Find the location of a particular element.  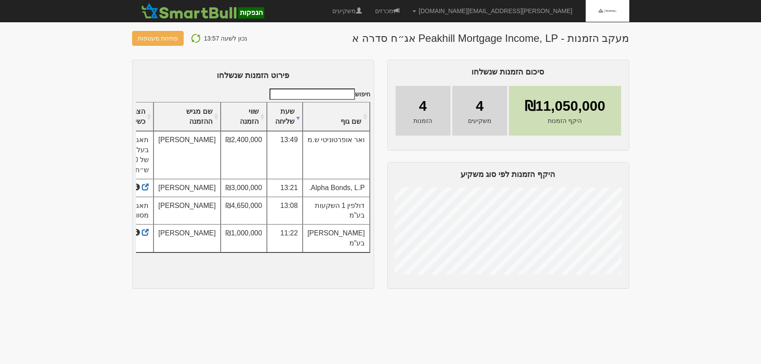

th: שם גוף : activate to sort column ascending is located at coordinates (336, 117).